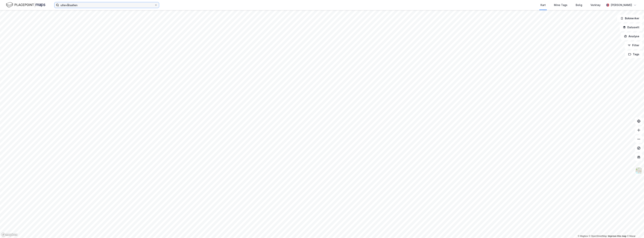 The image size is (644, 238). I want to click on a: OpenStreetMap, so click(598, 236).